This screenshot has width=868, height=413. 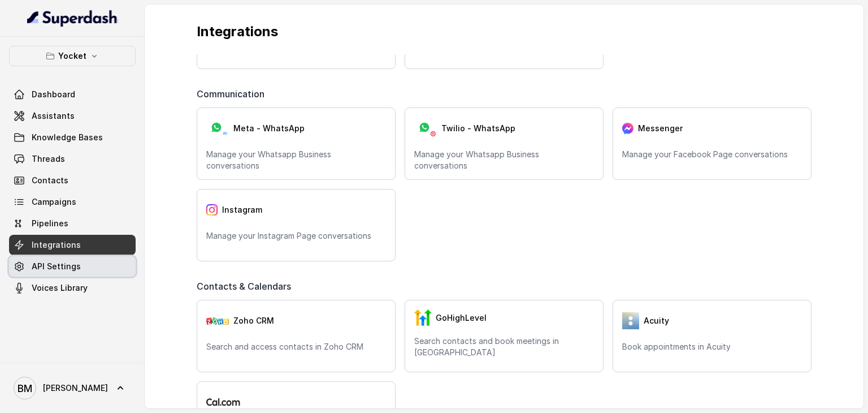 I want to click on span: Communication, so click(x=232, y=94).